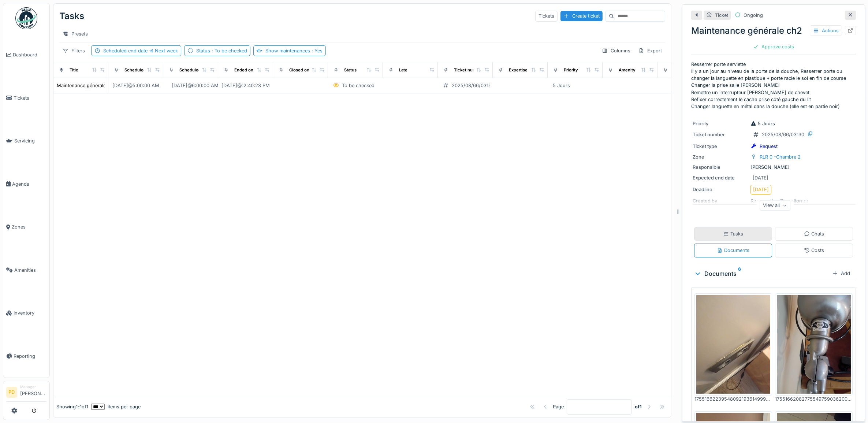 The width and height of the screenshot is (868, 423). I want to click on div: Manager, so click(34, 387).